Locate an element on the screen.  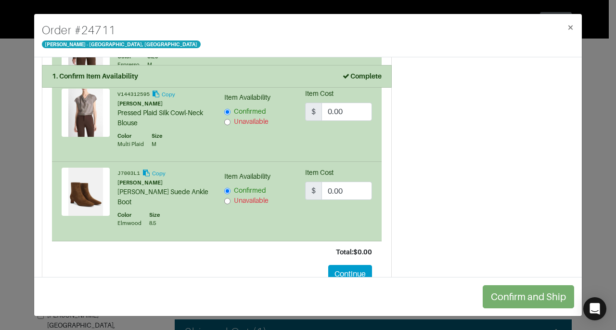
div: Espresso is located at coordinates (128, 64).